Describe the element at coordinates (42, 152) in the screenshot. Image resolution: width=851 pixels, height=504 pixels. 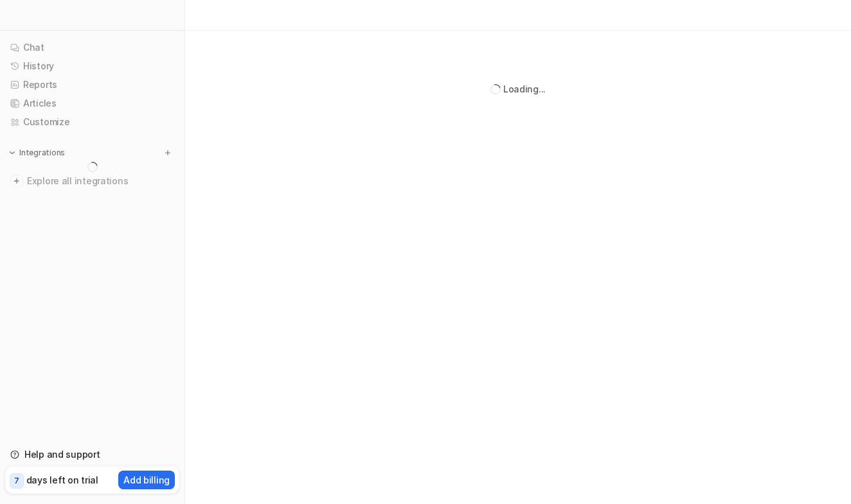
I see `p: Integrations` at that location.